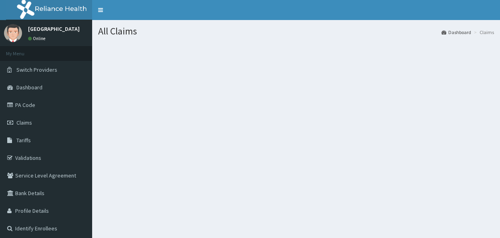  Describe the element at coordinates (38, 38) in the screenshot. I see `a: Online` at that location.